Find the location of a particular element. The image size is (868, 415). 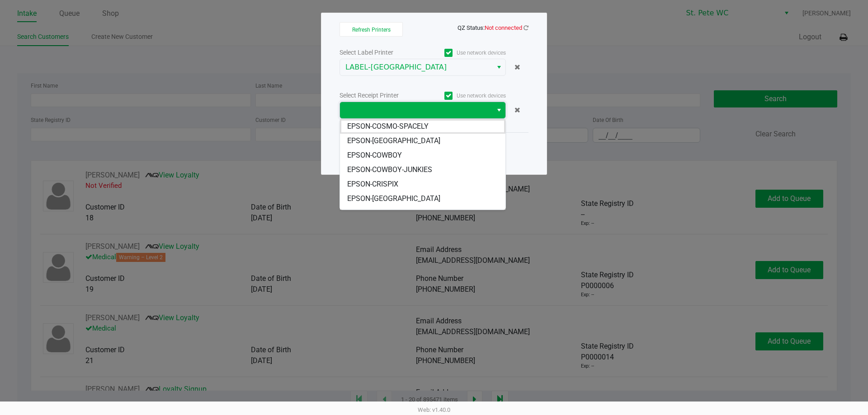

span: EPSON-COSMO-SPACELY is located at coordinates (388, 126).